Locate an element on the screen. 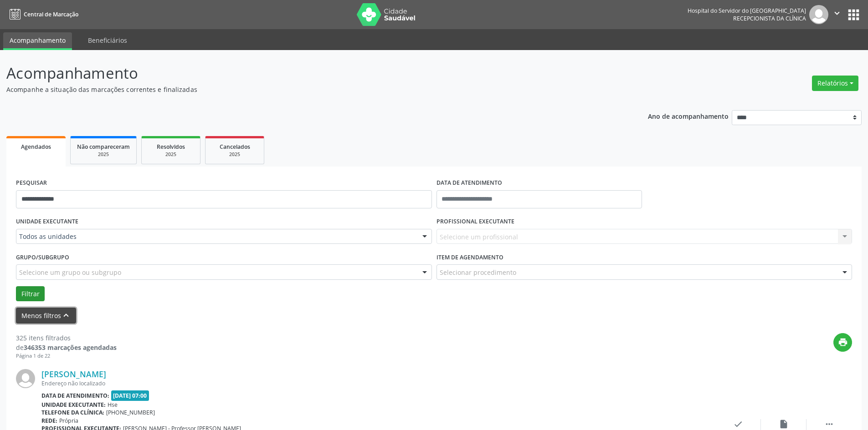 The image size is (868, 430). label: DATA DE ATENDIMENTO is located at coordinates (469, 183).